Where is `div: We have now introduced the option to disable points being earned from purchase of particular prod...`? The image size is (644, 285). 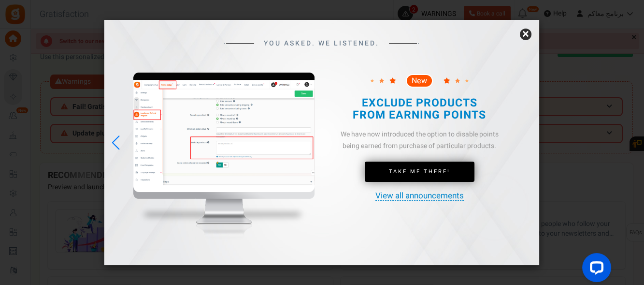
div: We have now introduced the option to disable points being earned from purchase of particular prod... is located at coordinates (419, 140).